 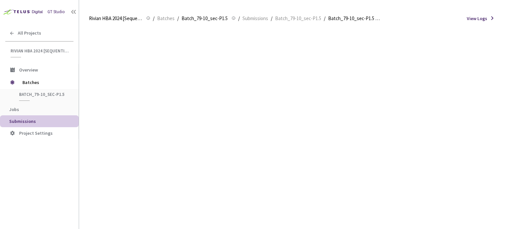 What do you see at coordinates (36, 133) in the screenshot?
I see `span: Project Settings` at bounding box center [36, 133].